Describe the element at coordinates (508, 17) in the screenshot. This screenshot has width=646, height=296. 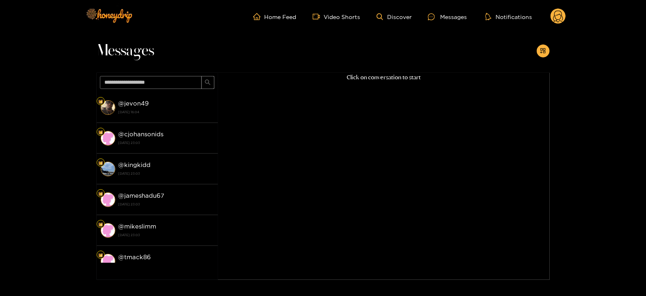
I see `button: Notifications` at that location.